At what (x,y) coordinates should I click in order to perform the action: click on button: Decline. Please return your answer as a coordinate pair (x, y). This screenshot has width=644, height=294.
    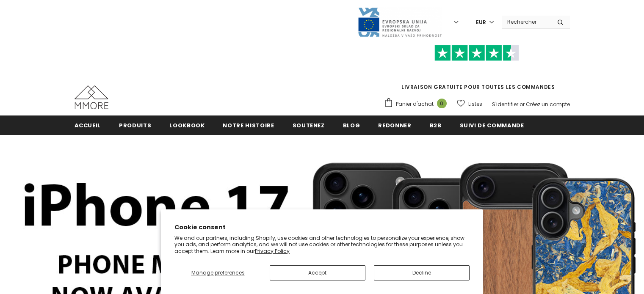
    Looking at the image, I should click on (422, 273).